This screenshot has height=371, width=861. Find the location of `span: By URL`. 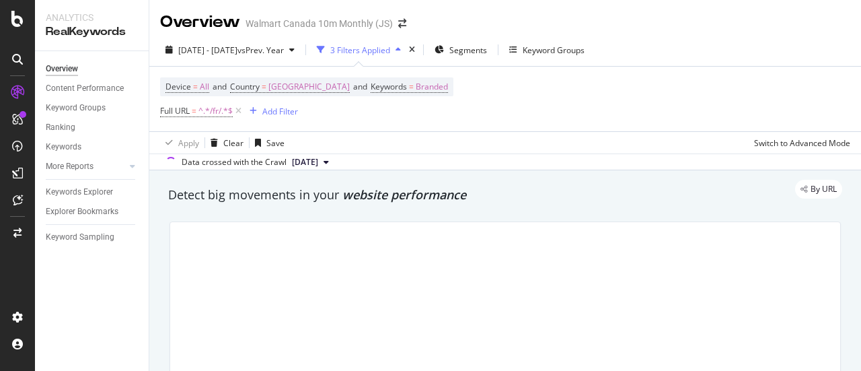

span: By URL is located at coordinates (823, 189).